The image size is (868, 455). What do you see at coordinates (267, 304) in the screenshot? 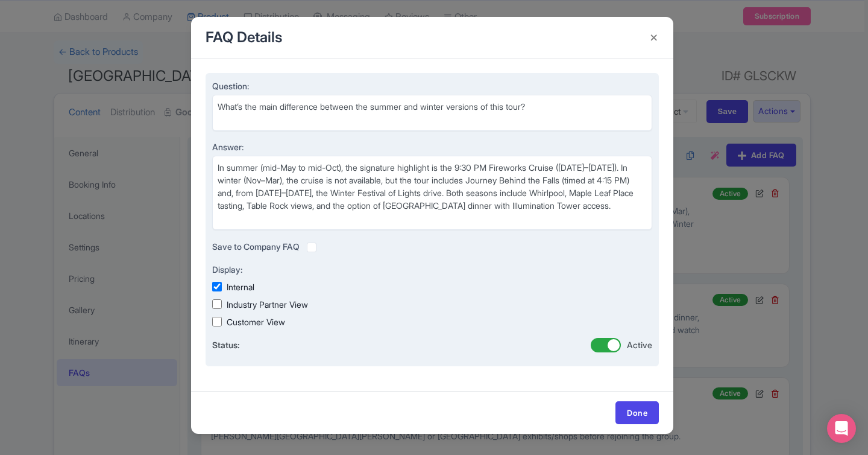
I see `label: Industry Partner View` at bounding box center [267, 304].